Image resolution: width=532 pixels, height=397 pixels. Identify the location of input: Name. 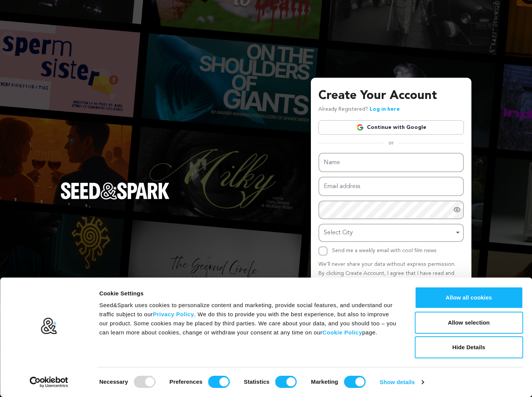
(391, 163).